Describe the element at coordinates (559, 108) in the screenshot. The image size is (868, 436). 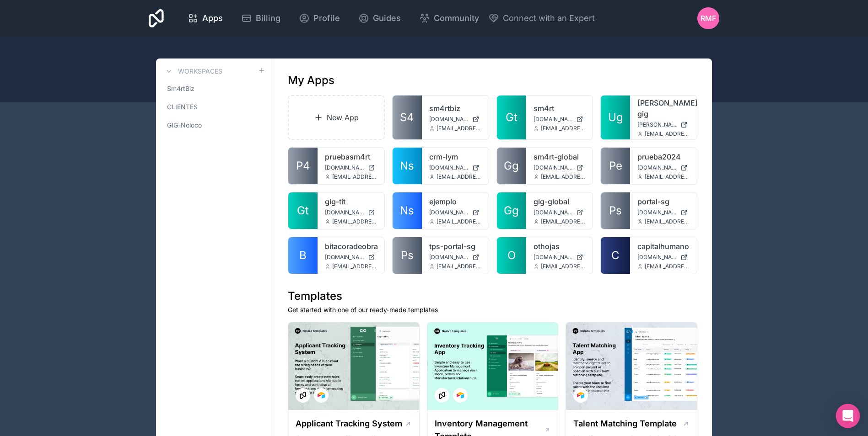
I see `a: sm4rt` at that location.